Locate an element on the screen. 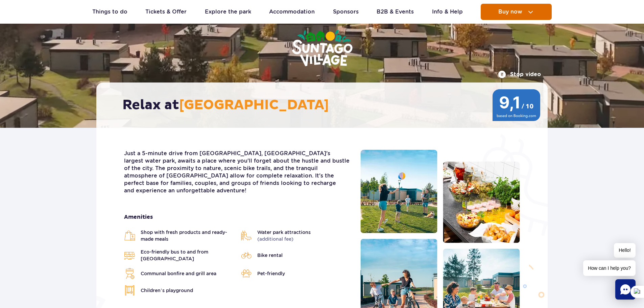  img: 9,1/10 wg ocen z Booking.com is located at coordinates (516, 105).